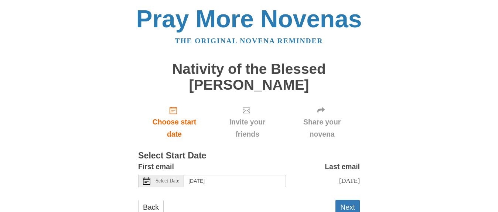 This screenshot has height=212, width=498. I want to click on span: Choose start date, so click(174, 128).